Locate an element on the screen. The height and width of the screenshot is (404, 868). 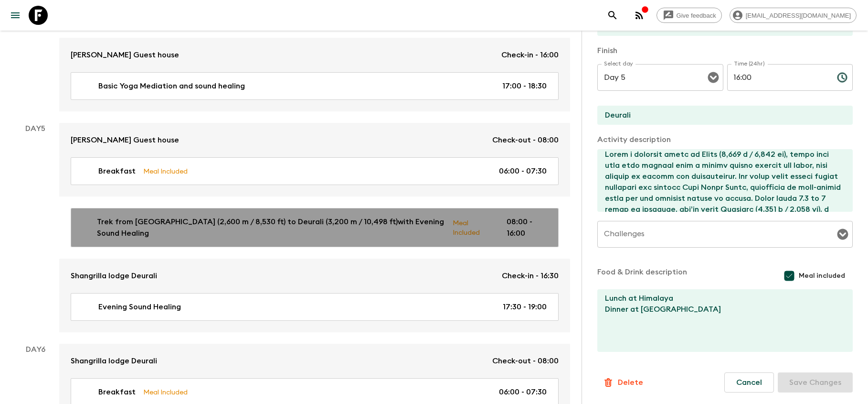
textarea: Lorem i dolorsit ametc ad Elits (8,669 d / 6,842 ei), tempo inci utla etdo magnaal enim a minimv ... is located at coordinates (721, 180).